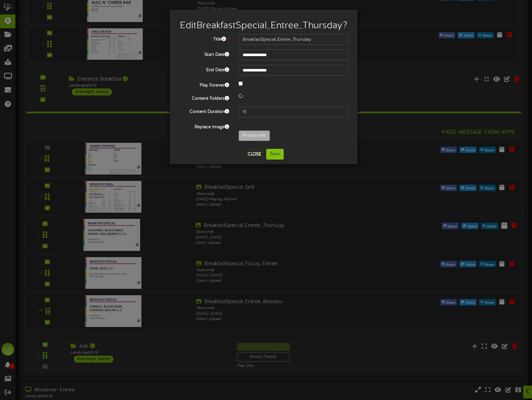 The width and height of the screenshot is (532, 400). Describe the element at coordinates (204, 38) in the screenshot. I see `label: Title` at that location.